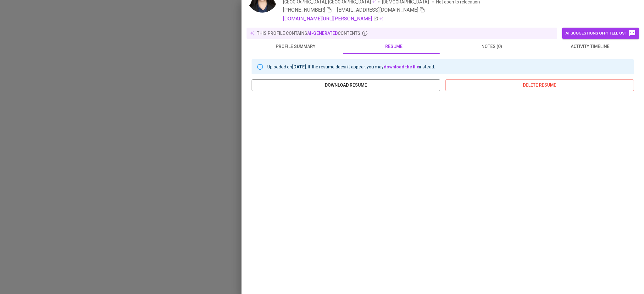 The width and height of the screenshot is (644, 294). I want to click on span: AI suggestions off? Tell us!, so click(601, 33).